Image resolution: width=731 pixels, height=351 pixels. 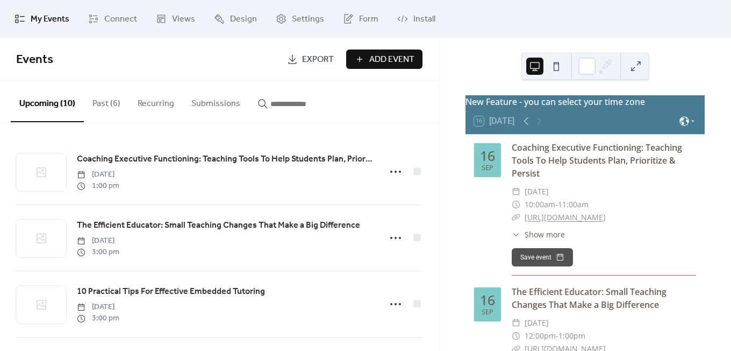 What do you see at coordinates (50, 19) in the screenshot?
I see `span: My Events` at bounding box center [50, 19].